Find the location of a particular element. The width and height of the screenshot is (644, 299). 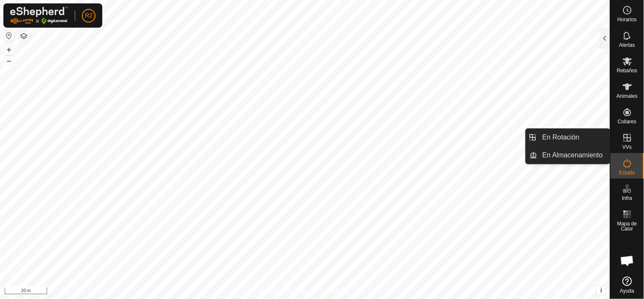

span: En Rotación is located at coordinates (561, 137).